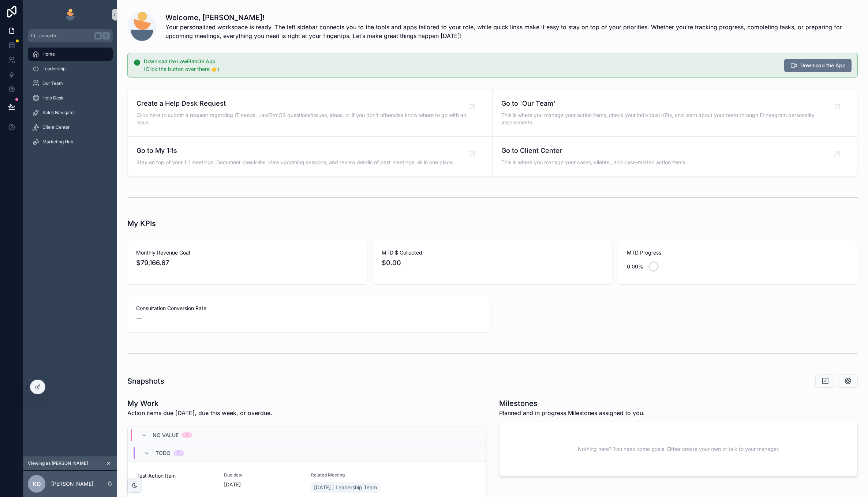 This screenshot has width=868, height=497. I want to click on h1: Milestones, so click(572, 404).